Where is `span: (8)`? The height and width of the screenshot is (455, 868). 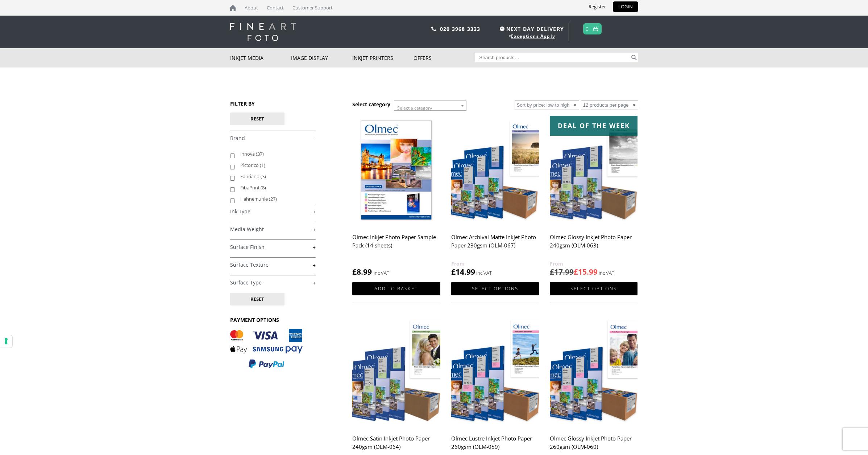
span: (8) is located at coordinates (263, 187).